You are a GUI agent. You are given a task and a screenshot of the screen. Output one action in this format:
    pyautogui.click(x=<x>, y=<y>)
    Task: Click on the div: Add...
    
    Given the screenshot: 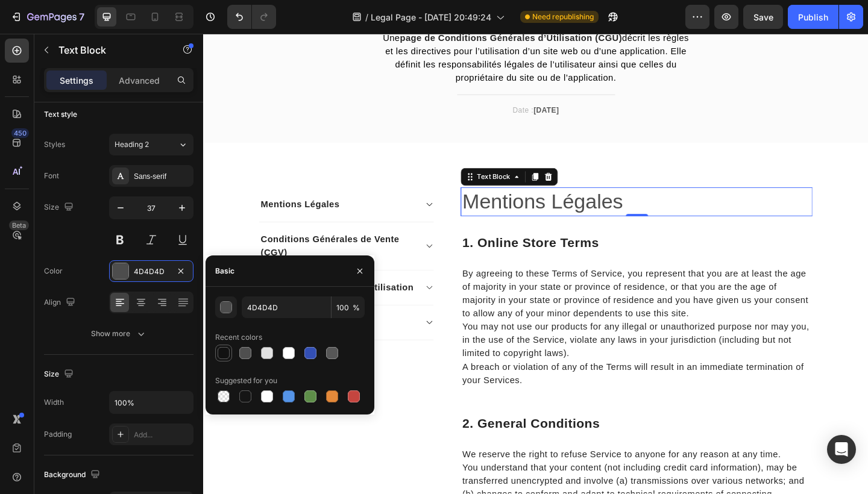 What is the action you would take?
    pyautogui.click(x=162, y=435)
    